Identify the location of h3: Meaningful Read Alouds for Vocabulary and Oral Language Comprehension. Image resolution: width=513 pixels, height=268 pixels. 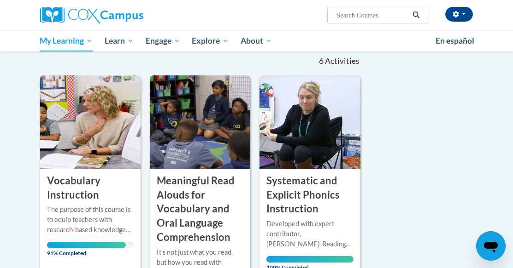
(200, 210).